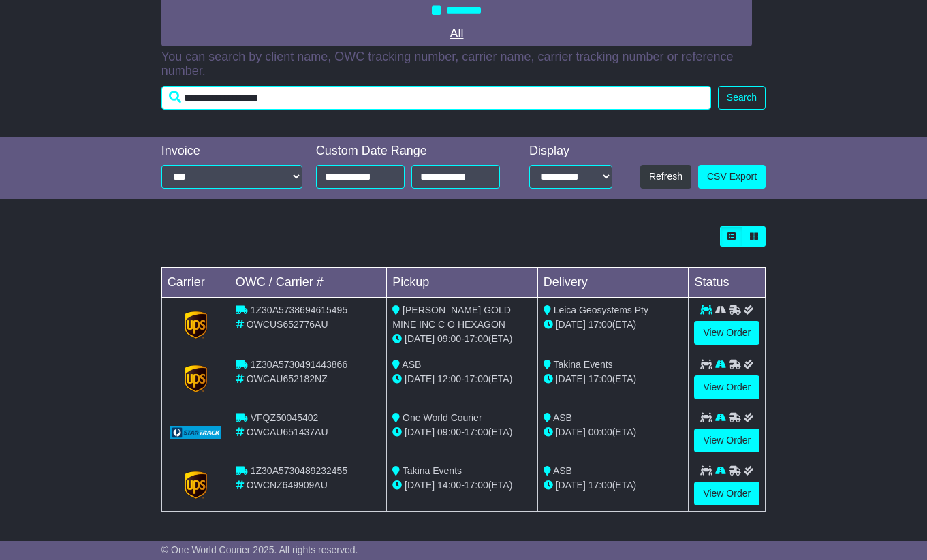  What do you see at coordinates (449, 485) in the screenshot?
I see `span: 14:00` at bounding box center [449, 485].